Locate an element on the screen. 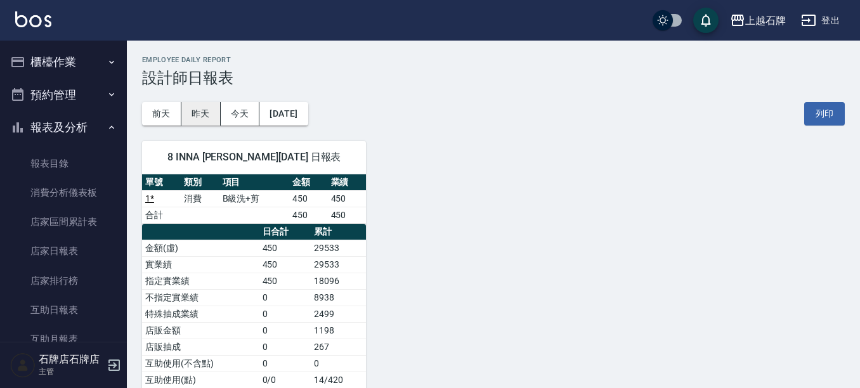 The image size is (860, 388). a: 店家排行榜 is located at coordinates (63, 281).